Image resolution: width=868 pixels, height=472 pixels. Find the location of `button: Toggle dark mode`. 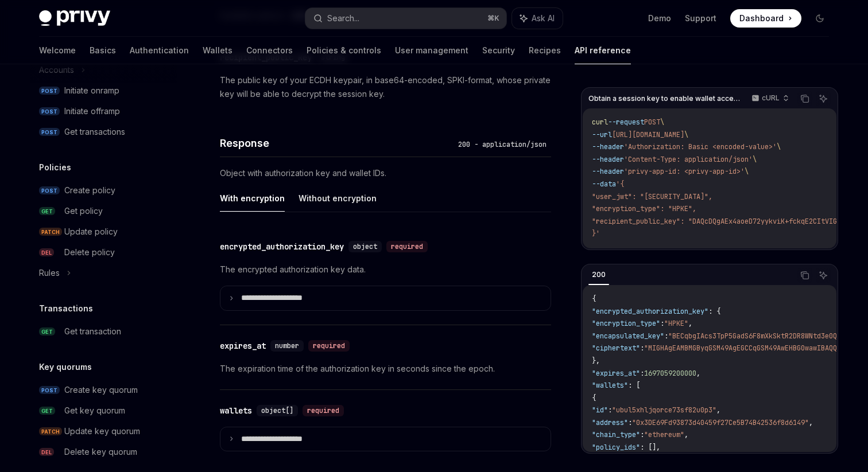

button: Toggle dark mode is located at coordinates (821, 18).